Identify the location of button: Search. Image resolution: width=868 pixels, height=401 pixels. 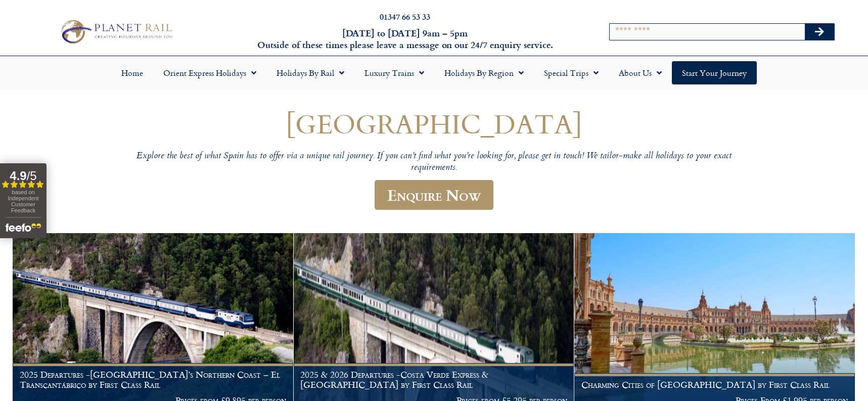
(820, 32).